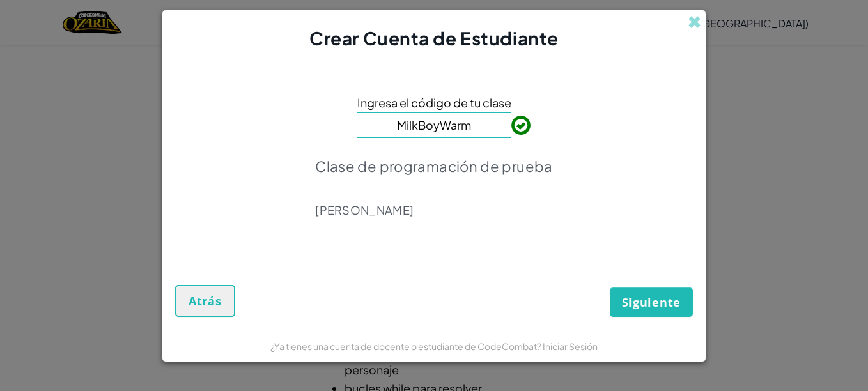 This screenshot has height=391, width=868. I want to click on span: Ingresa el código de tu clase, so click(434, 102).